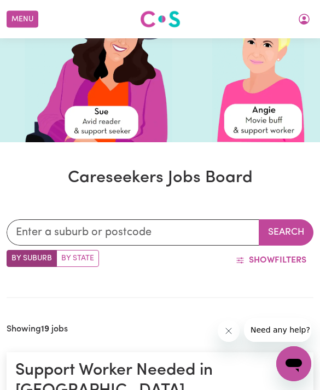  I want to click on button: Menu, so click(22, 19).